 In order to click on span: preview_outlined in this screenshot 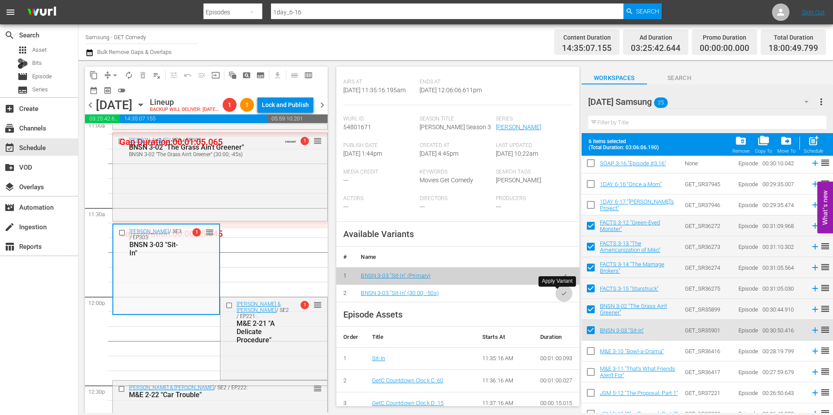, I will do `click(108, 91)`.